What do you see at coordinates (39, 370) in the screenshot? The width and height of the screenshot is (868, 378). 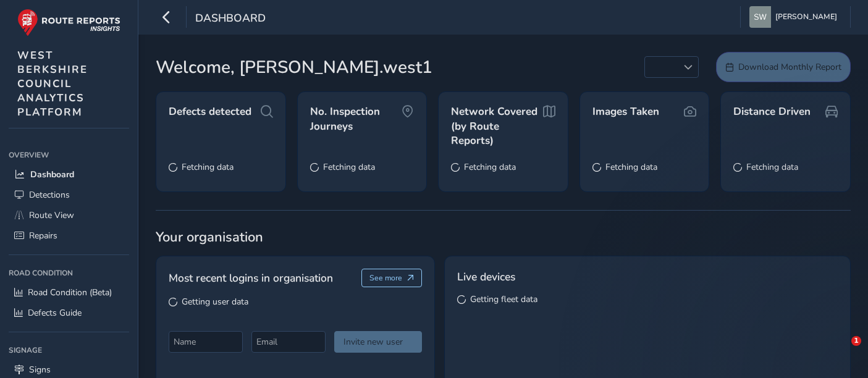 I see `span: Signs` at bounding box center [39, 370].